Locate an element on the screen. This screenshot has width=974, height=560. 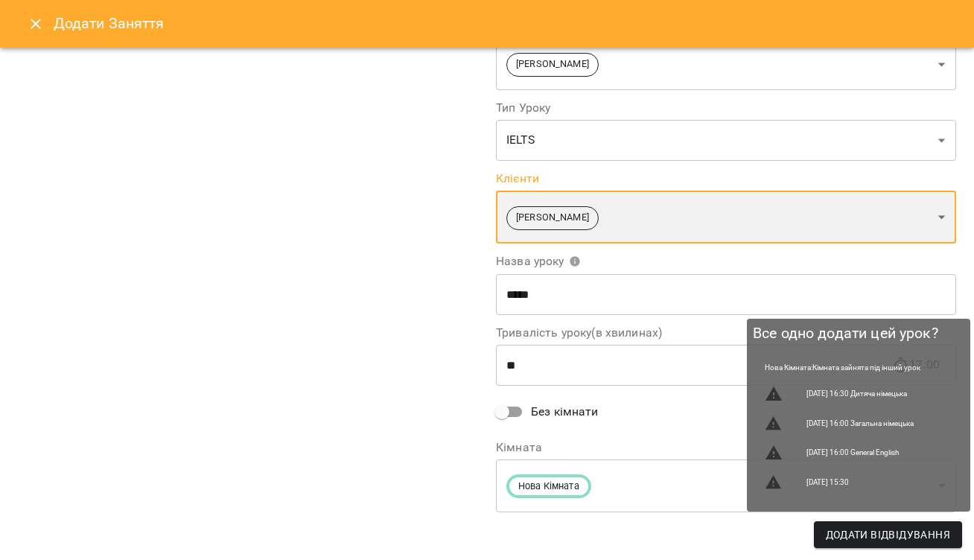
svg: Вкажіть назву уроку або виберіть клієнтів is located at coordinates (575, 261).